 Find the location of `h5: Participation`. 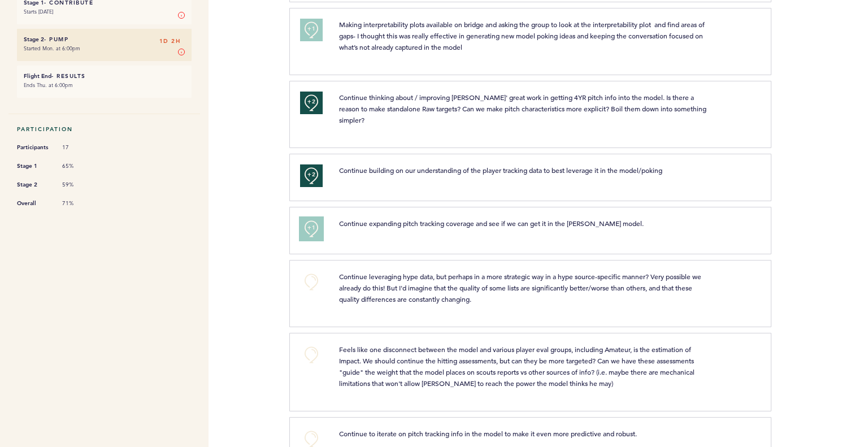

h5: Participation is located at coordinates (104, 128).